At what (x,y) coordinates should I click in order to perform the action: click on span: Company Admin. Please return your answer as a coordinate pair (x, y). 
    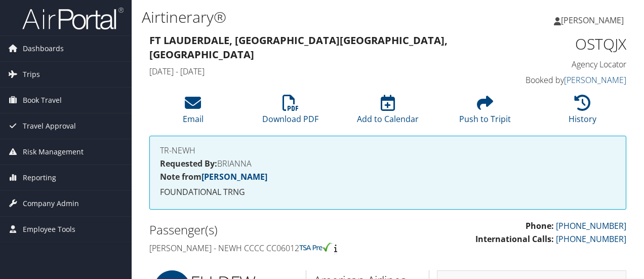
    Looking at the image, I should click on (50, 203).